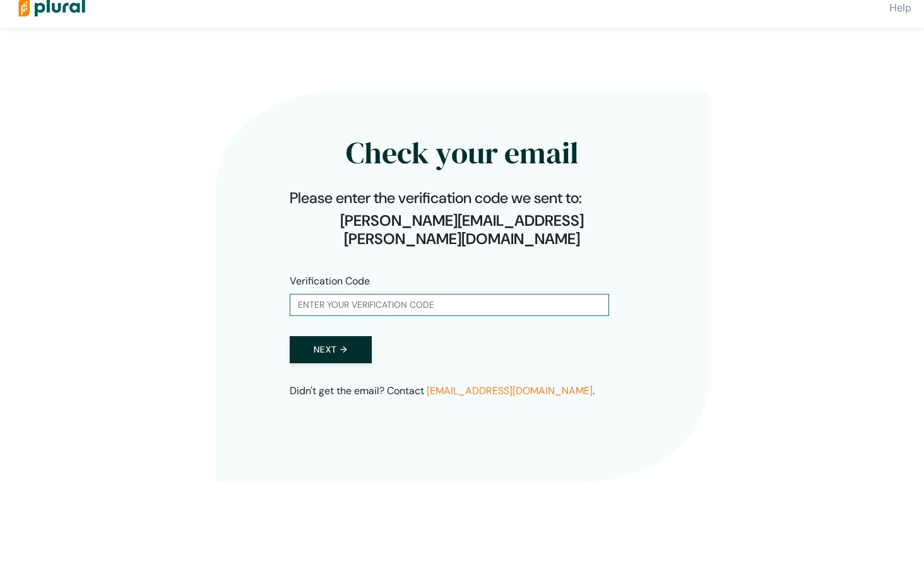 The width and height of the screenshot is (924, 572). Describe the element at coordinates (462, 198) in the screenshot. I see `h4: Please enter the verification code we sent to:` at that location.